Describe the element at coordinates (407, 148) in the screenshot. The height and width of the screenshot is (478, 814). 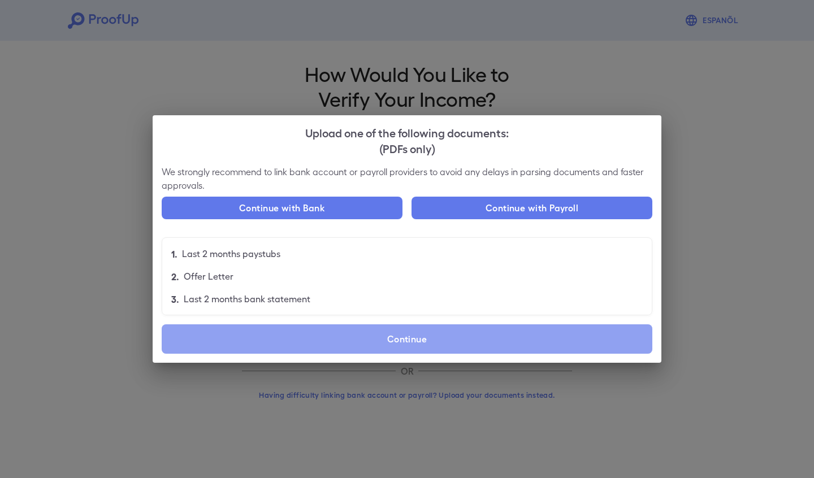
I see `div: (PDFs only)` at that location.